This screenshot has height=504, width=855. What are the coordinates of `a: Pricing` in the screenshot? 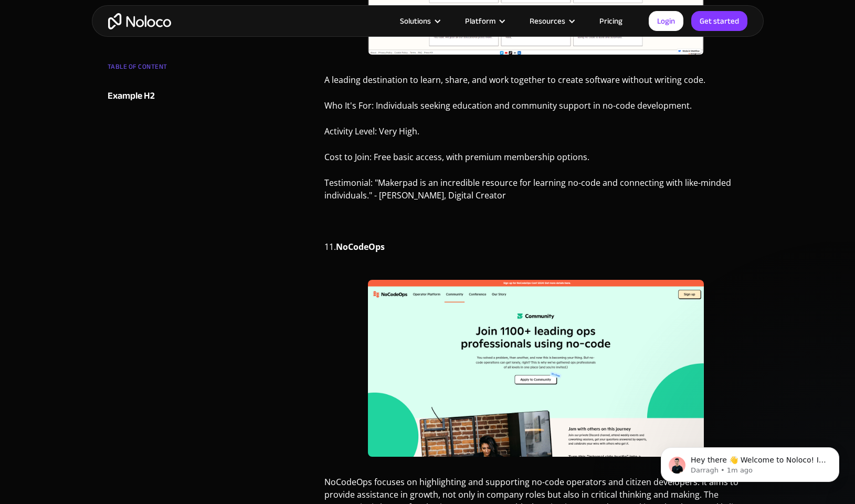 It's located at (611, 21).